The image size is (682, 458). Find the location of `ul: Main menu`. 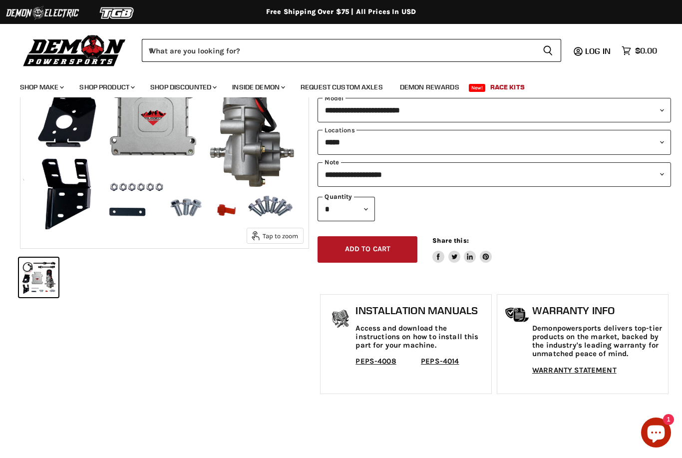

ul: Main menu is located at coordinates (333, 85).